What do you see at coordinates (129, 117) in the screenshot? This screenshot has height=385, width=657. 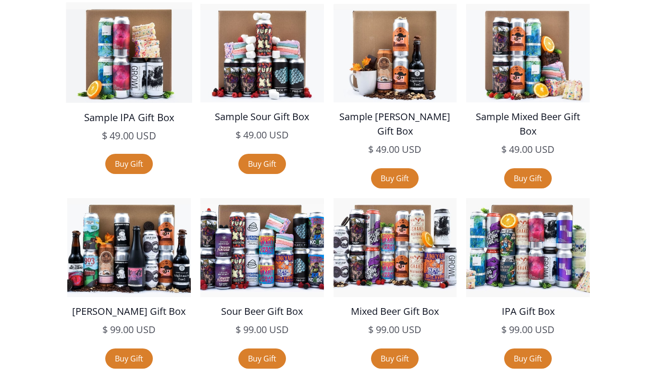 I see `h5: Sample IPA Gift Box` at bounding box center [129, 117].